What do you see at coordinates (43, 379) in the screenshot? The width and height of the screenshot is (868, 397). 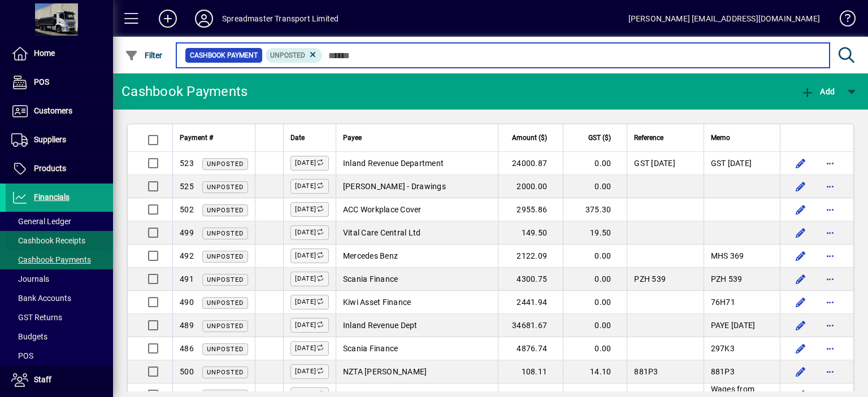 I see `span: Staff` at bounding box center [43, 379].